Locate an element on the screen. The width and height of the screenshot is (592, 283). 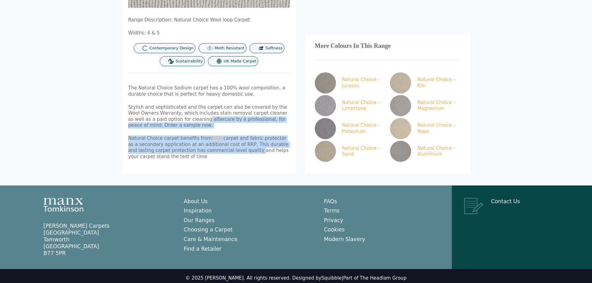
a: Care & Maintenance is located at coordinates (210, 239).